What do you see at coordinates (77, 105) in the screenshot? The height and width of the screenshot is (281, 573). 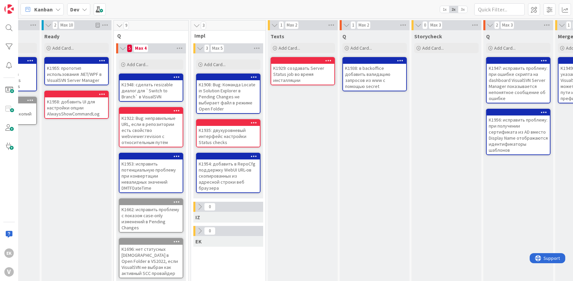 I see `a: K1958: добавить UI для настройки опции AlwaysShowCommandLog` at bounding box center [77, 105].